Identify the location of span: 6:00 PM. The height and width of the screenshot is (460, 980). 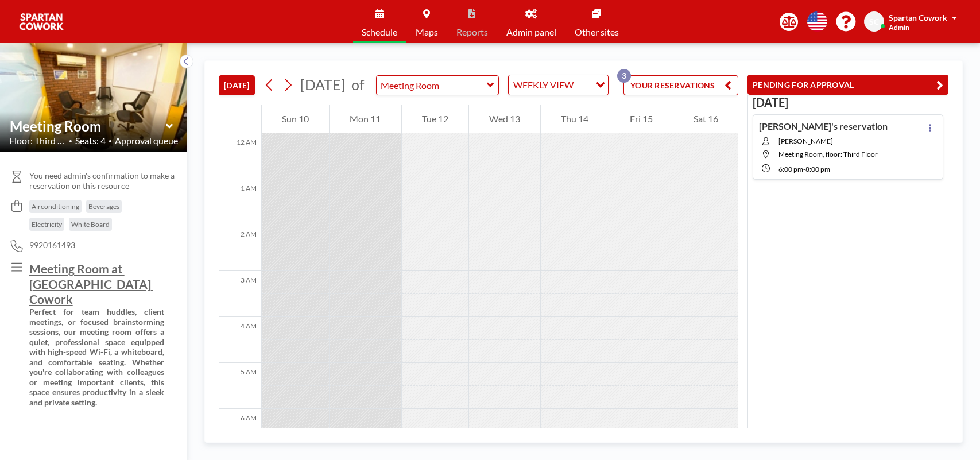
(791, 169).